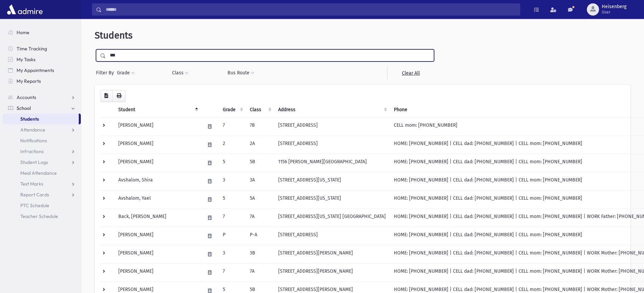 The width and height of the screenshot is (644, 293). Describe the element at coordinates (332, 110) in the screenshot. I see `th: Address: activate to sort column ascending` at that location.